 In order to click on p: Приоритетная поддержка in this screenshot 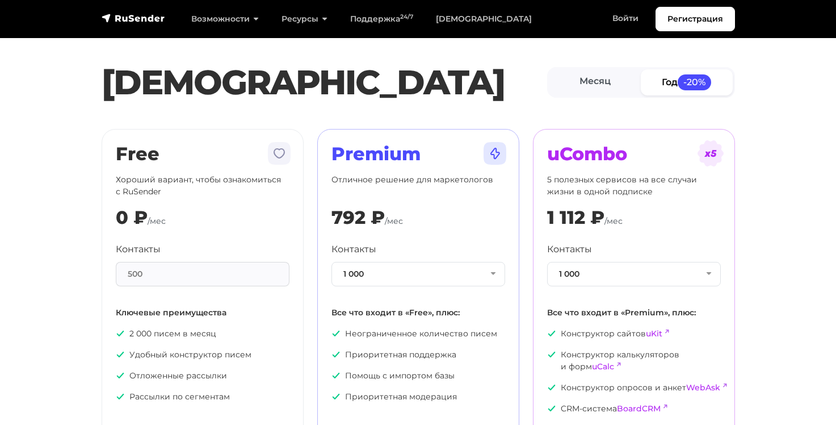, I will do `click(418, 354)`.